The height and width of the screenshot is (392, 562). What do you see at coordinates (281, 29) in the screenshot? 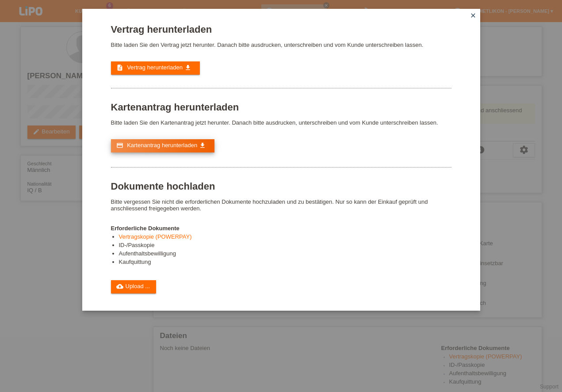
I see `h1: Vertrag herunterladen` at bounding box center [281, 29].